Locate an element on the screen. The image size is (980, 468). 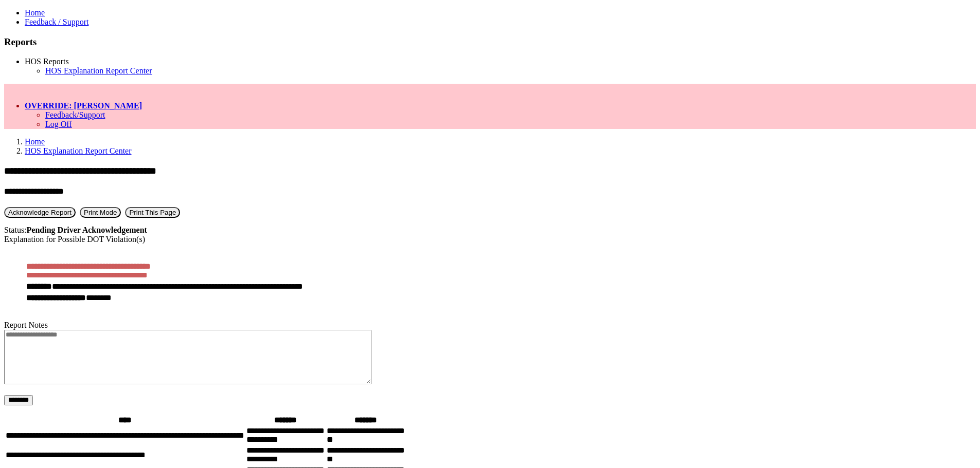
strong: Pending Driver Acknowledgement is located at coordinates (87, 230).